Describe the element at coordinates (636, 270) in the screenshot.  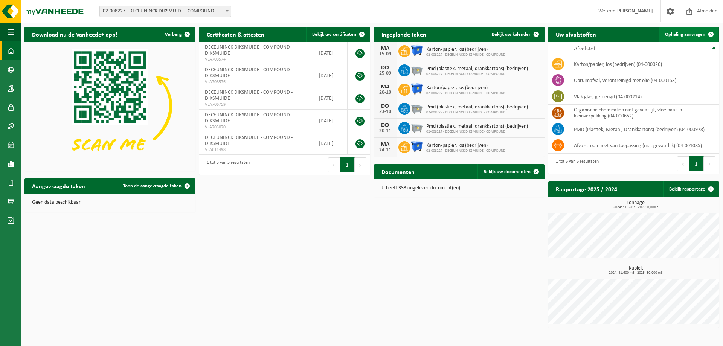
I see `h3: Kubiek` at that location.